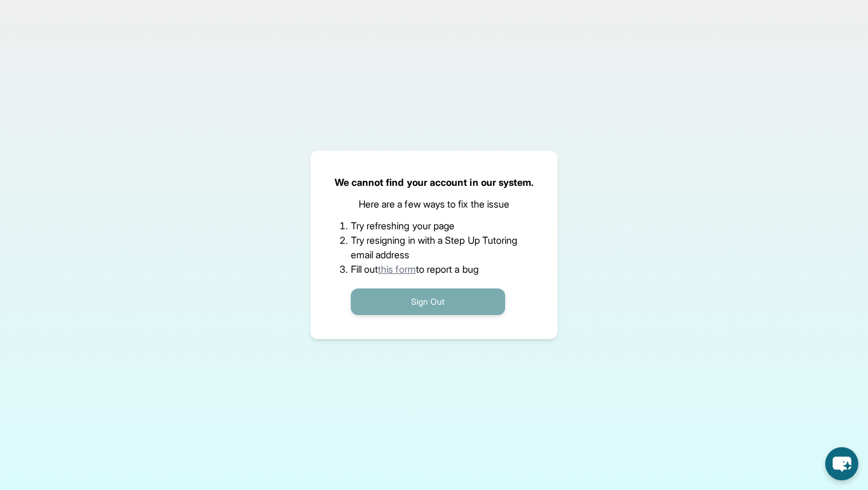  Describe the element at coordinates (434, 226) in the screenshot. I see `li: Try refreshing your page` at that location.